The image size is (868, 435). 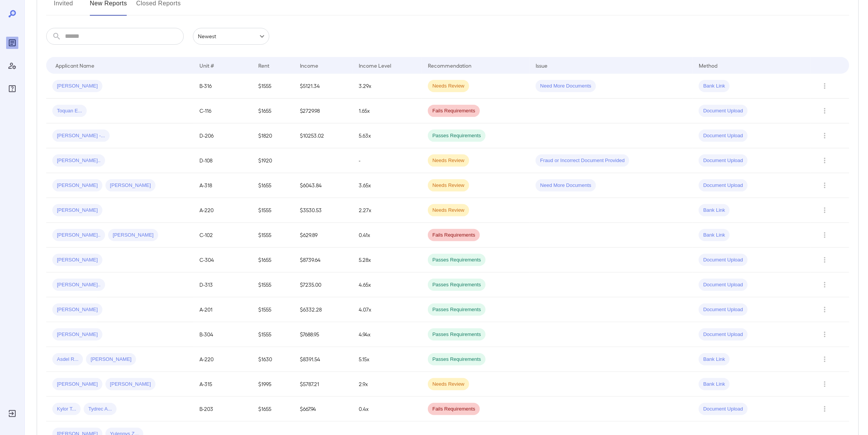 I want to click on td: $629.89, so click(x=324, y=235).